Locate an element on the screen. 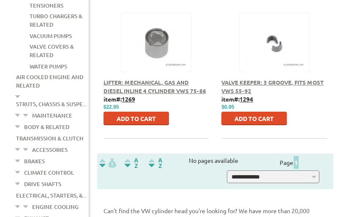  span: Valve Keeper: 3 Groove, Fits Most VWs 55-92 is located at coordinates (272, 86).